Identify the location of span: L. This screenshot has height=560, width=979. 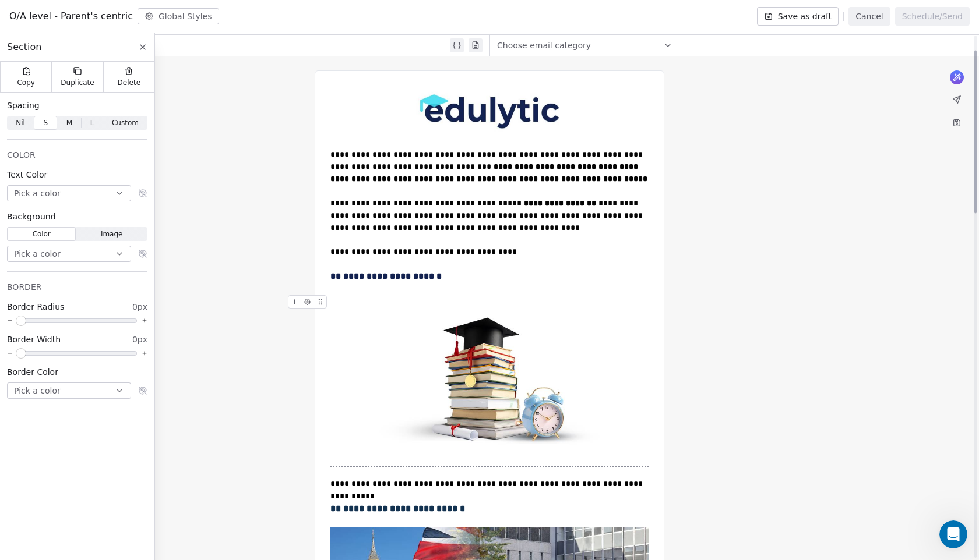
(92, 123).